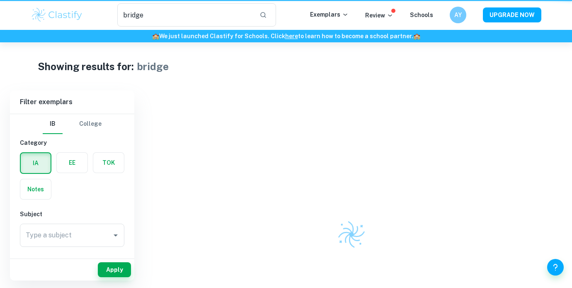 Image resolution: width=572 pixels, height=288 pixels. Describe the element at coordinates (422, 15) in the screenshot. I see `a: Schools` at that location.